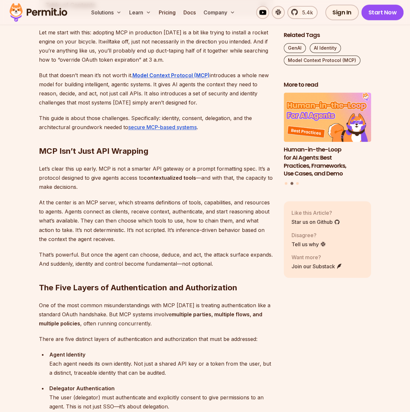  Describe the element at coordinates (156, 178) in the screenshot. I see `p: Let’s clear this up early. MCP is not a smarter API gateway or a prompt formatting spec. It’s a p...` at that location.